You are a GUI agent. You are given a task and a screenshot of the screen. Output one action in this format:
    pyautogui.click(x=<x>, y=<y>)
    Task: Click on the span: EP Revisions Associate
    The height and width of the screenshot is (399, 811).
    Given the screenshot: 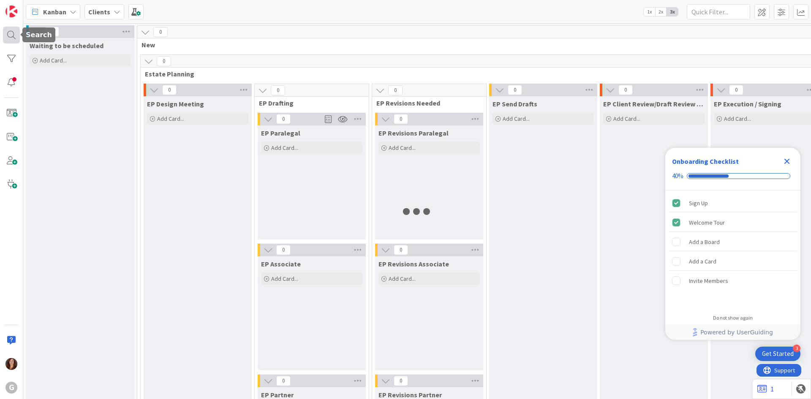 What is the action you would take?
    pyautogui.click(x=414, y=264)
    